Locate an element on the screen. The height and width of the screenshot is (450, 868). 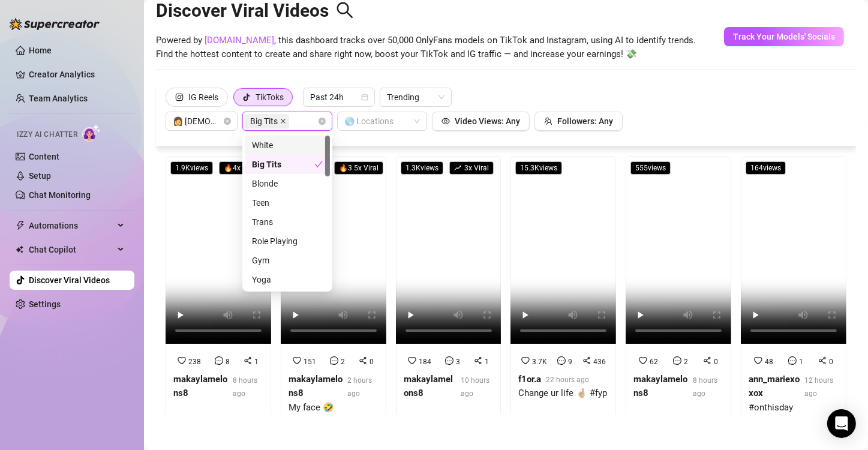
strong: ann_mariexoxox is located at coordinates (774, 387).